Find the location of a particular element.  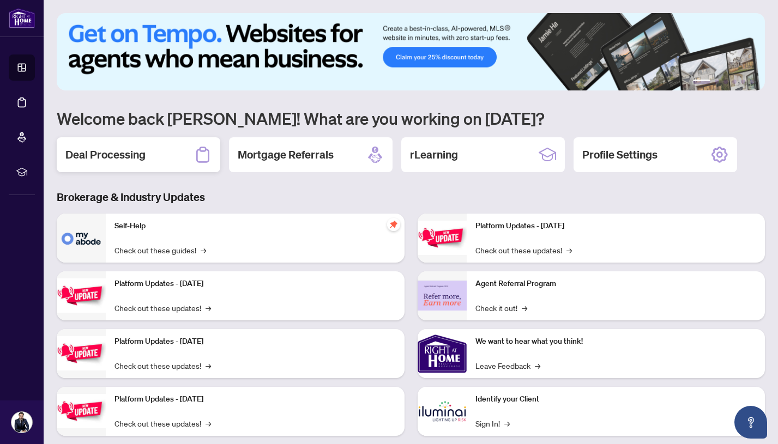

img: Self-Help is located at coordinates (81, 238).